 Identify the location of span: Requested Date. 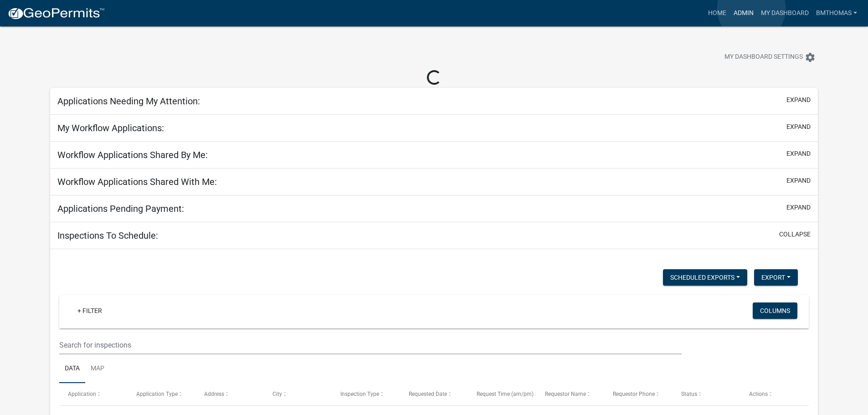
(428, 394).